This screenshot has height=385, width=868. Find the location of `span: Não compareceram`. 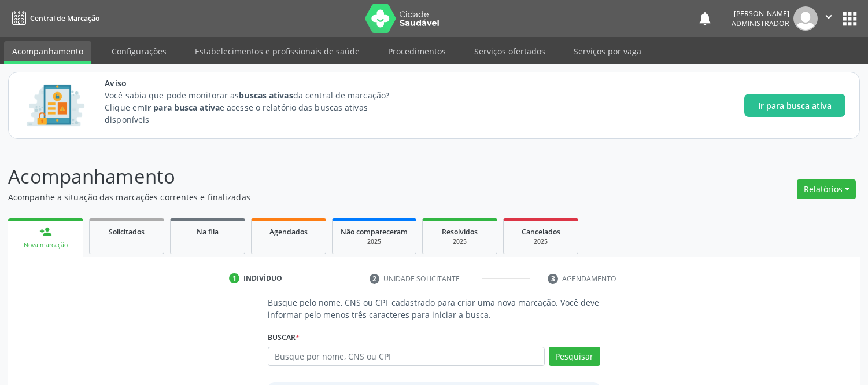

span: Não compareceram is located at coordinates (374, 232).